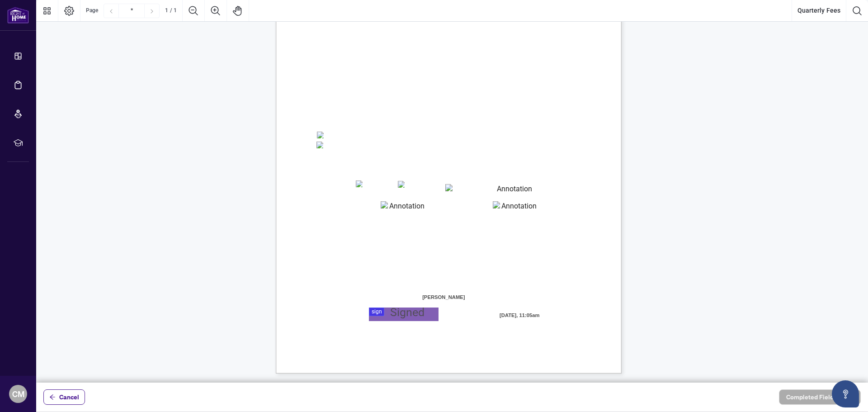 The image size is (868, 412). I want to click on img: logo, so click(18, 15).